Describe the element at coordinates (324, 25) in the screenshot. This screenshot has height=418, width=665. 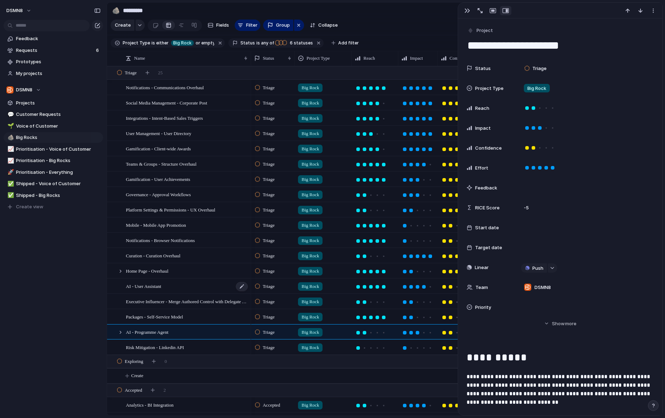
I see `button: Collapse` at that location.